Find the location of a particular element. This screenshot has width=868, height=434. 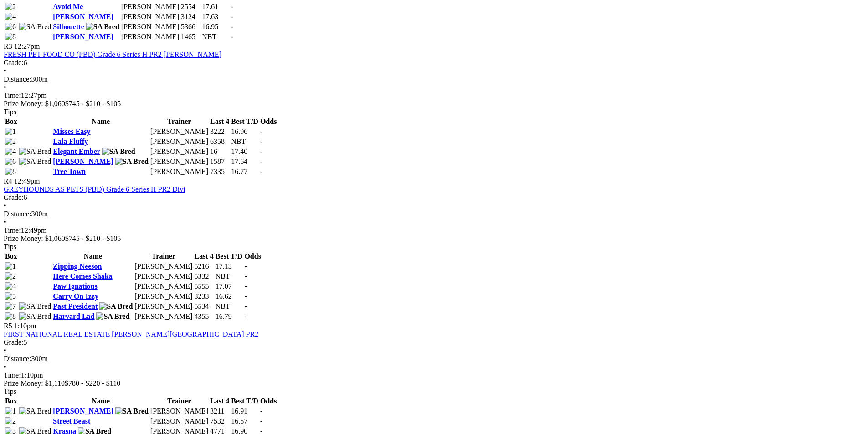

td: 5216 is located at coordinates (204, 266).